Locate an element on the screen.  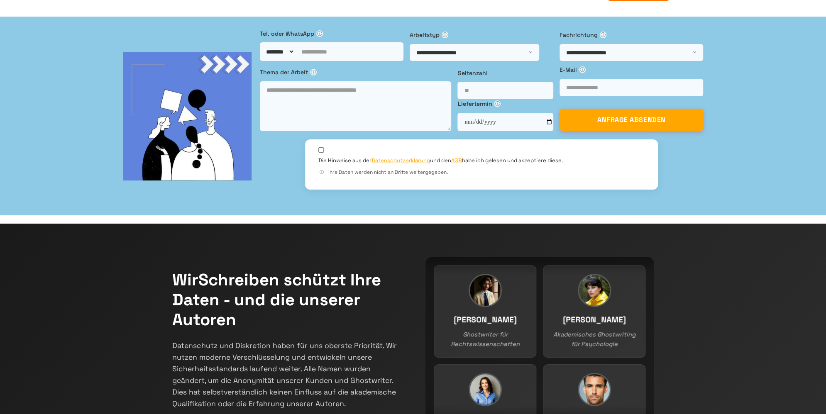
label: Seitenzahl is located at coordinates (505, 73).